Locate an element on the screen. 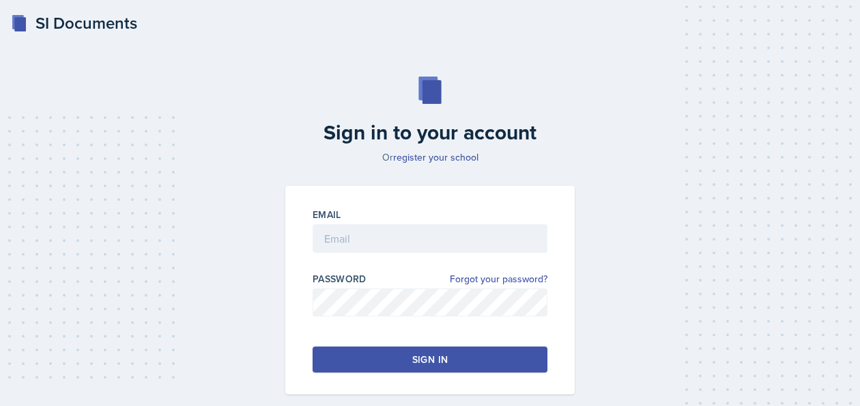  div: Sign in is located at coordinates (430, 359).